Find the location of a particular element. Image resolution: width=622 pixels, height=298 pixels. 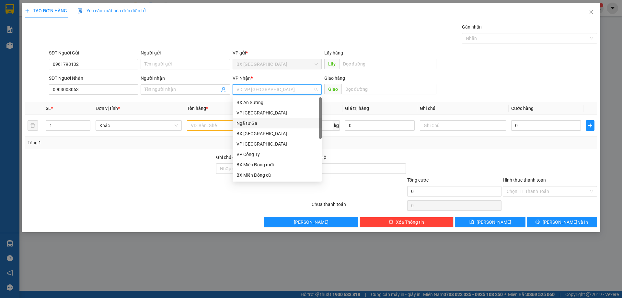

span: delete is located at coordinates (391, 222).